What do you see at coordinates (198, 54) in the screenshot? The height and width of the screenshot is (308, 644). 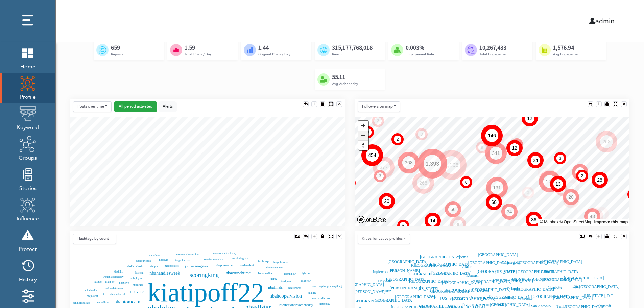 I see `div: Total Posts / Day` at bounding box center [198, 54].